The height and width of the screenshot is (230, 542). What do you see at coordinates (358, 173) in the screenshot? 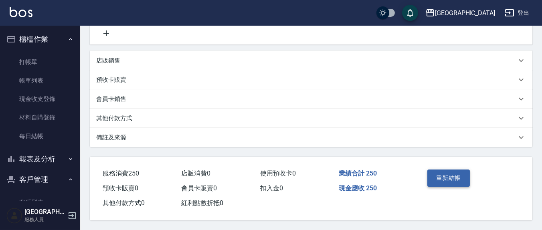
I see `span: 業績合計 250` at bounding box center [358, 173].